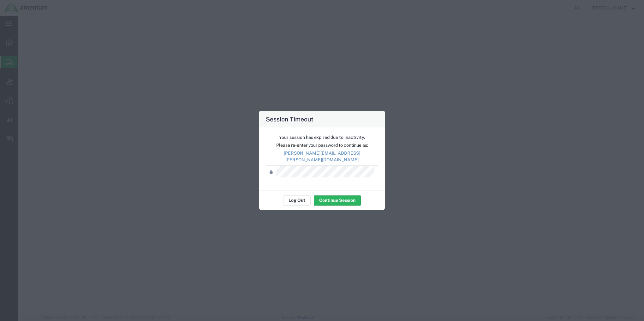 This screenshot has width=644, height=321. I want to click on button: Continue Session, so click(337, 200).